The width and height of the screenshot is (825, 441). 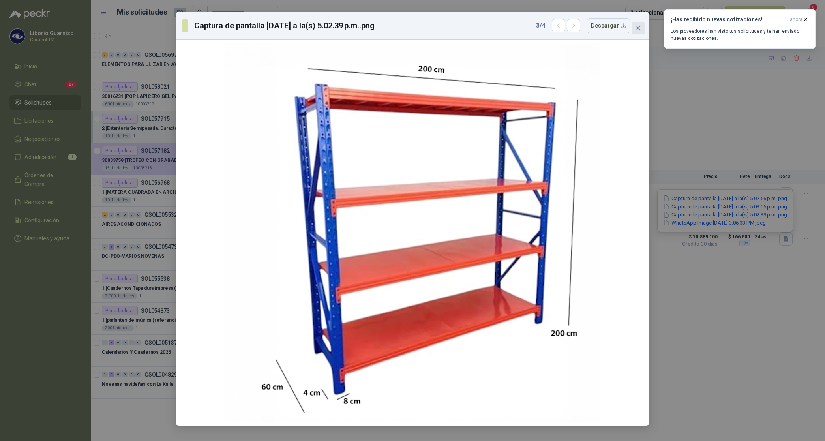 I want to click on span: 3 / 4, so click(x=541, y=26).